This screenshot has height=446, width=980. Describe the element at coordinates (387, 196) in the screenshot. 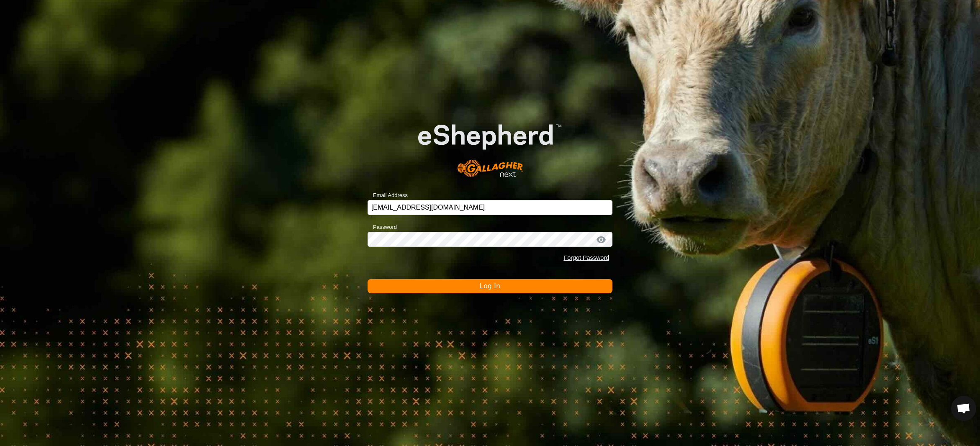

I see `label: Email Address` at that location.